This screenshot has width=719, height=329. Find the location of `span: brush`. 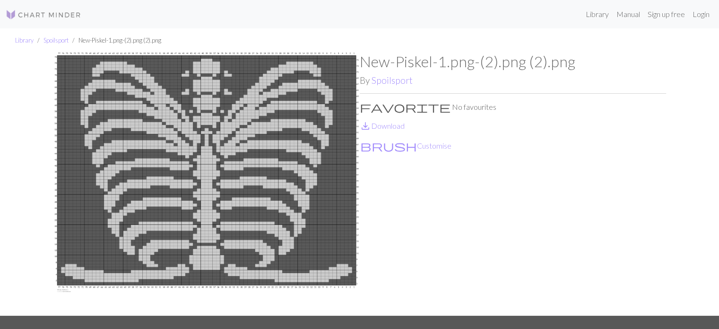

span: brush is located at coordinates (389, 146).